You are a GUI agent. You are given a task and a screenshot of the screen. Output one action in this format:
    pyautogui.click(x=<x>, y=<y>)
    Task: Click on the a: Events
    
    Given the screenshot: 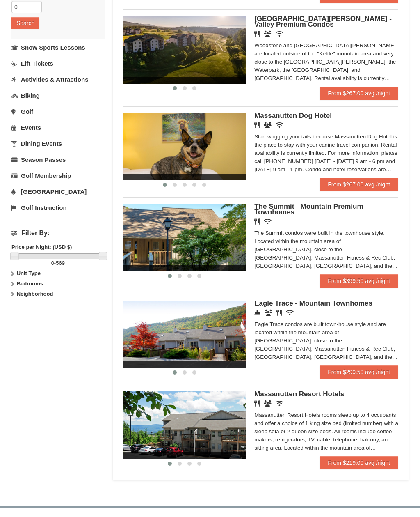 What is the action you would take?
    pyautogui.click(x=58, y=127)
    